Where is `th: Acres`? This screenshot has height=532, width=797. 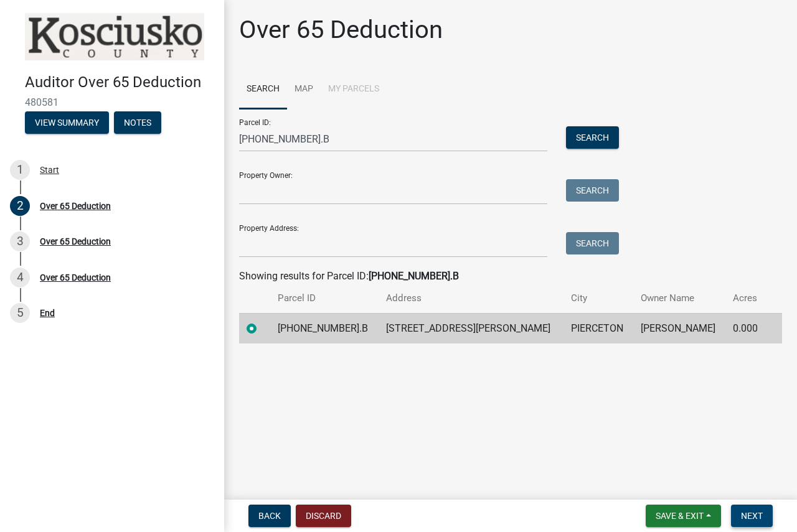
th: Acres is located at coordinates (746, 298).